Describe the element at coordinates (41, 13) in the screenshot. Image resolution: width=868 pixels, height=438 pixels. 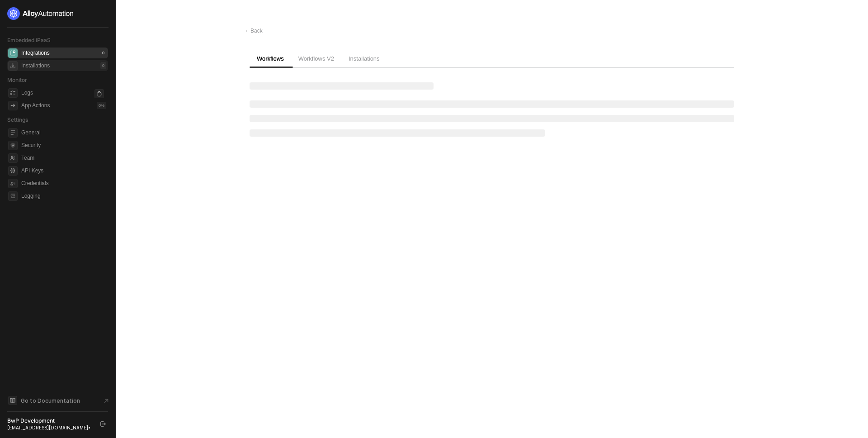
I see `img: logo` at that location.